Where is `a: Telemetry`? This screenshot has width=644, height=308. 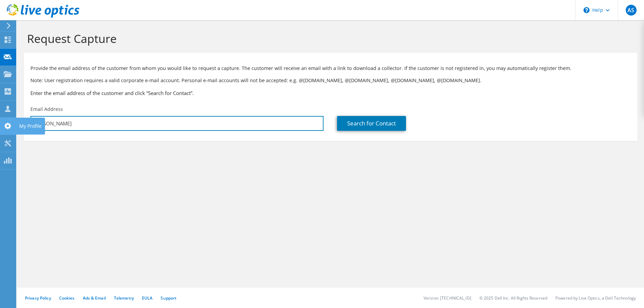 a: Telemetry is located at coordinates (124, 298).